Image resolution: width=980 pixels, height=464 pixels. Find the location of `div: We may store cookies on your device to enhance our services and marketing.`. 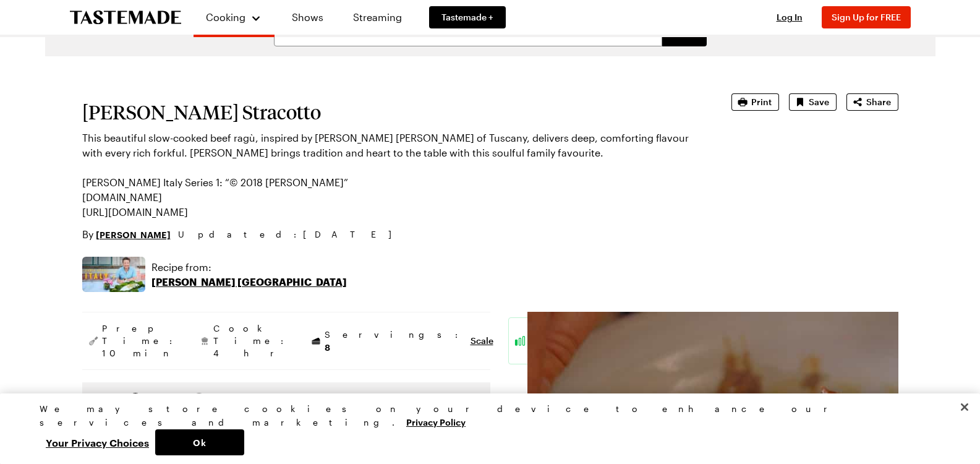

div: We may store cookies on your device to enhance our services and marketing. is located at coordinates (485, 416).